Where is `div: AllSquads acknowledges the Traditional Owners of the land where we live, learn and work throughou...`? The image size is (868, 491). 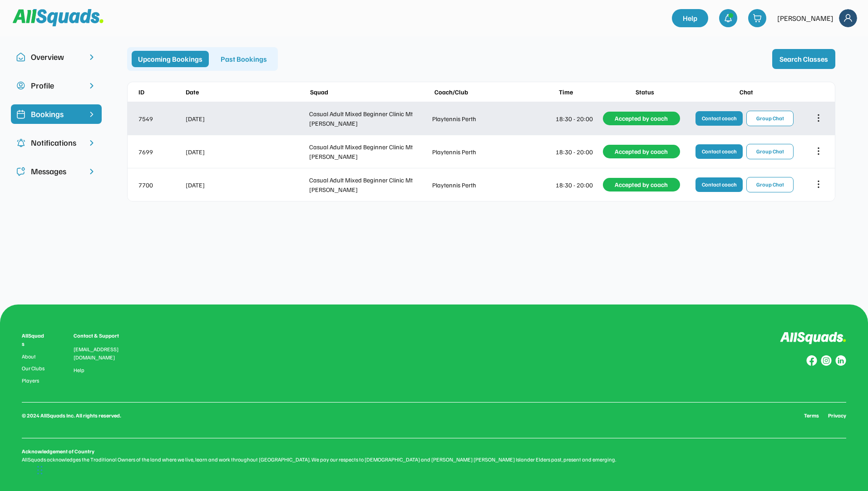 div: AllSquads acknowledges the Traditional Owners of the land where we live, learn and work throughou... is located at coordinates (434, 460).